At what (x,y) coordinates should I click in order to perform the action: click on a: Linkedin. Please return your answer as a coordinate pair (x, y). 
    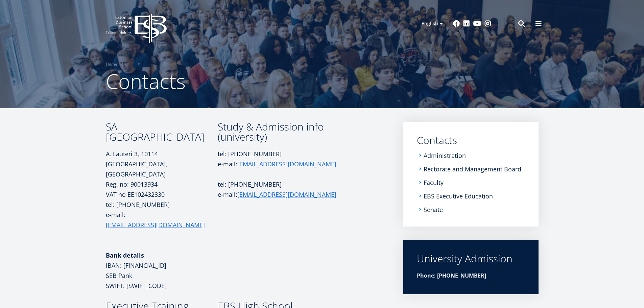
    Looking at the image, I should click on (467, 24).